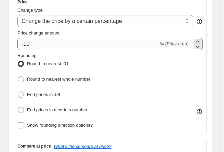 This screenshot has height=152, width=224. I want to click on span: Price change amount, so click(38, 33).